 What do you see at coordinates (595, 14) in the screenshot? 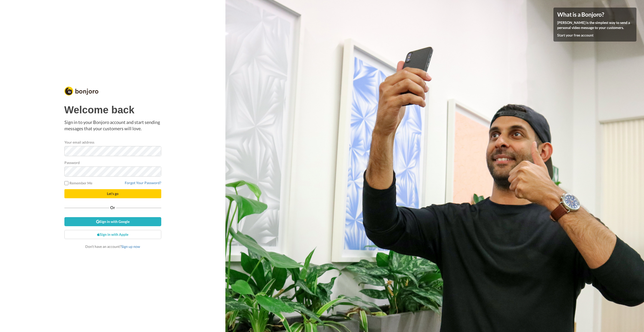
I see `h4: What is a Bonjoro?` at bounding box center [595, 14].